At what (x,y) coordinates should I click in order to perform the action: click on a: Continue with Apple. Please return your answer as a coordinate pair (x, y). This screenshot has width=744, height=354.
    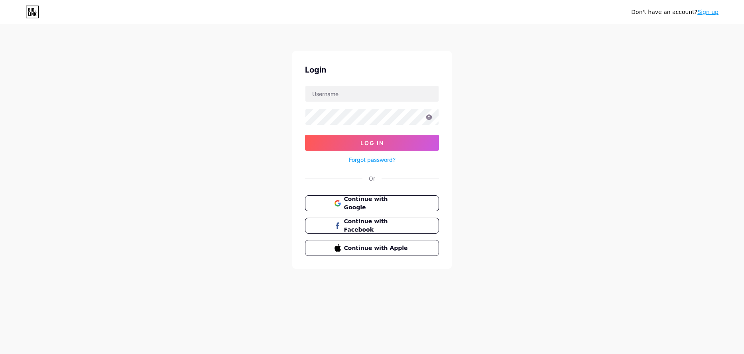
    Looking at the image, I should click on (372, 248).